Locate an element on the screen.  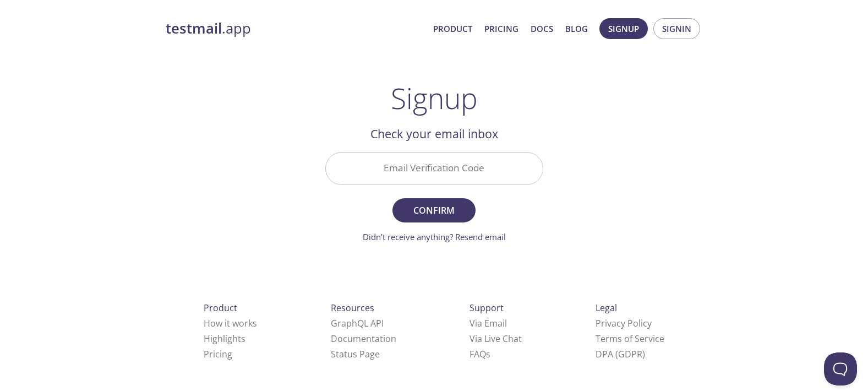
span: Confirm is located at coordinates (434, 210).